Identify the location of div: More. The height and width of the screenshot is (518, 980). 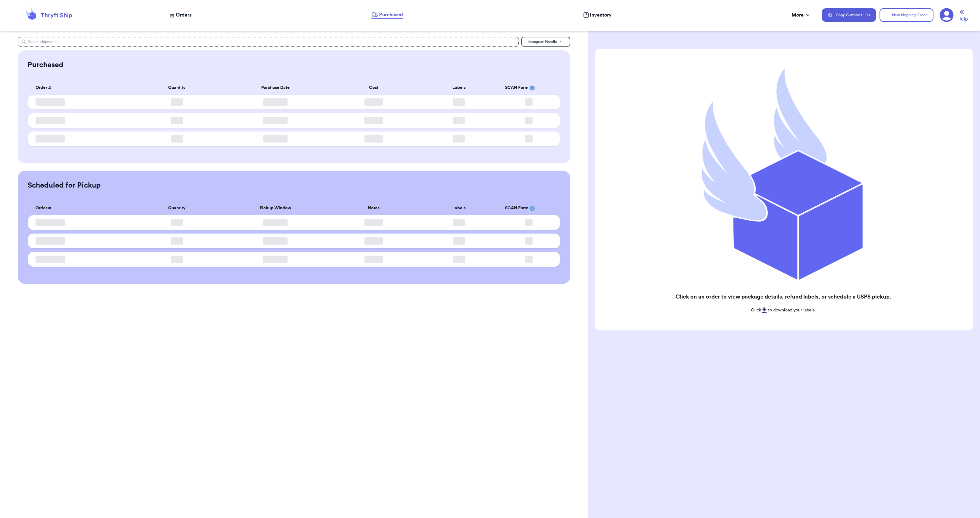
(802, 15).